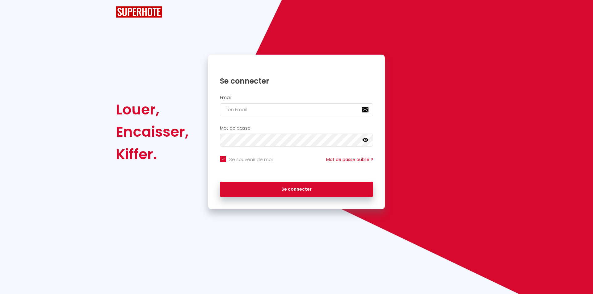 The image size is (593, 294). What do you see at coordinates (152, 154) in the screenshot?
I see `div: Kiffer.` at bounding box center [152, 154].